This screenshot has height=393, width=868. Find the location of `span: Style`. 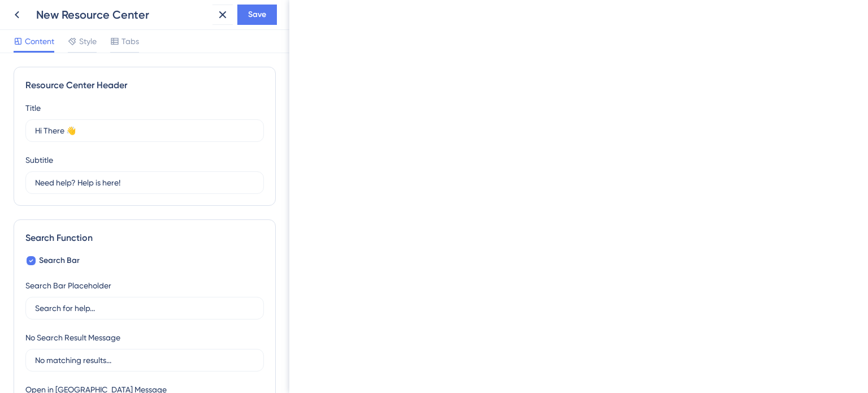

span: Style is located at coordinates (88, 41).